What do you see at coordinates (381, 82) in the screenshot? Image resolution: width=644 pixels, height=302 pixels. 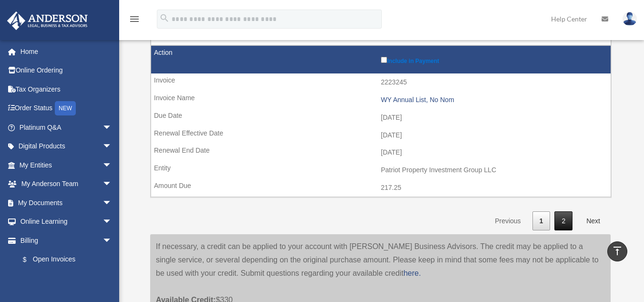 I see `td: 2223245` at bounding box center [381, 82].